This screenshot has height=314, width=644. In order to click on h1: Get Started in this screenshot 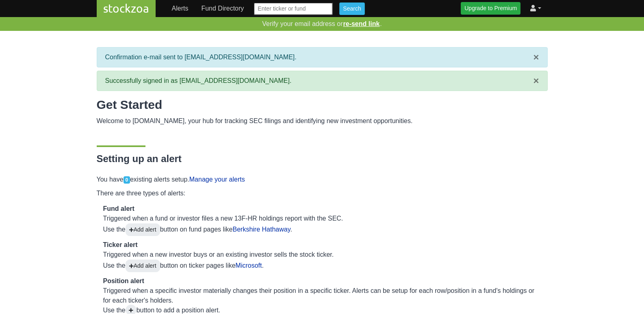, I will do `click(322, 105)`.